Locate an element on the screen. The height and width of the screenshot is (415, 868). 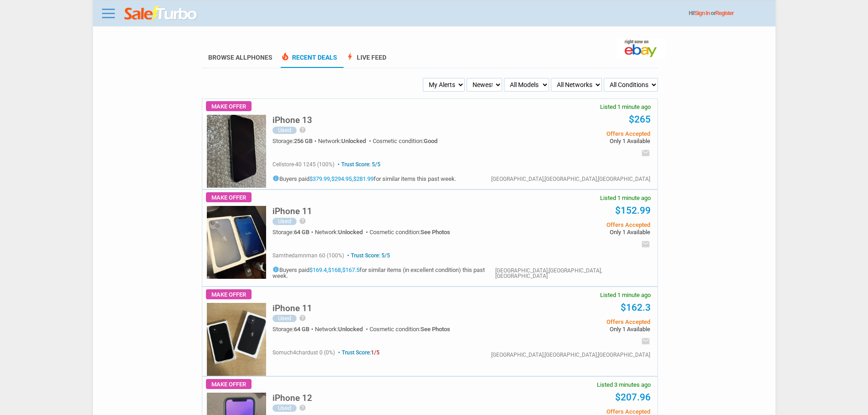
h5: iPhone 13 is located at coordinates (292, 120).